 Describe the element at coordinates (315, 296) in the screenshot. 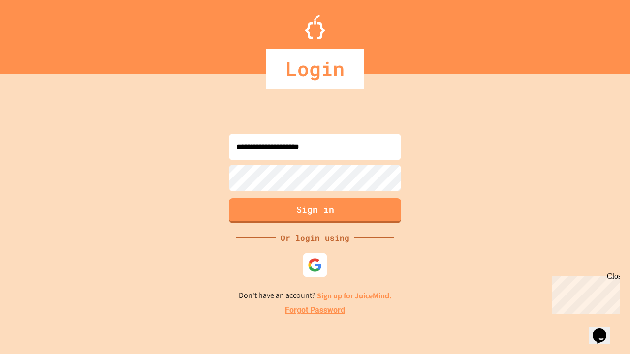

I see `p: Don't have an account?` at that location.